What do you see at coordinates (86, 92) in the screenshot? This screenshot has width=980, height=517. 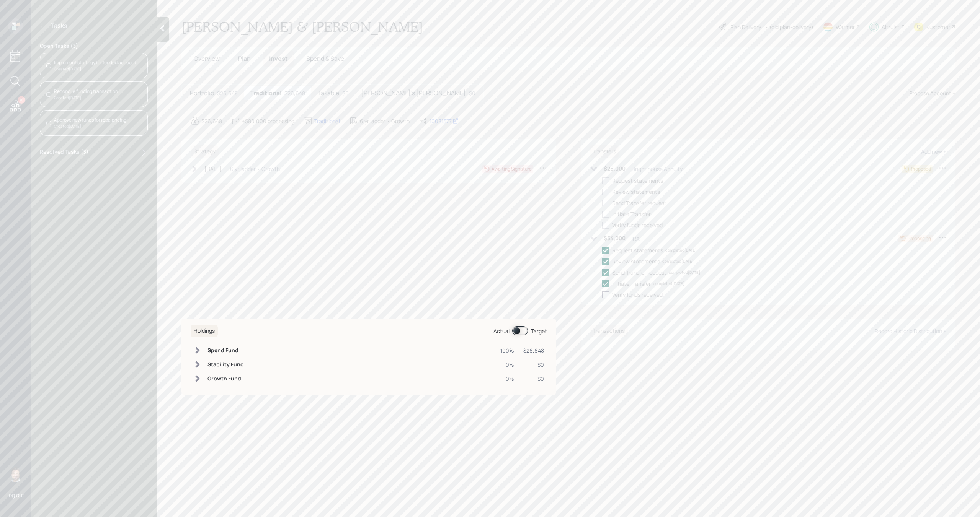 I see `div: Reconcile funding transaction` at bounding box center [86, 92].